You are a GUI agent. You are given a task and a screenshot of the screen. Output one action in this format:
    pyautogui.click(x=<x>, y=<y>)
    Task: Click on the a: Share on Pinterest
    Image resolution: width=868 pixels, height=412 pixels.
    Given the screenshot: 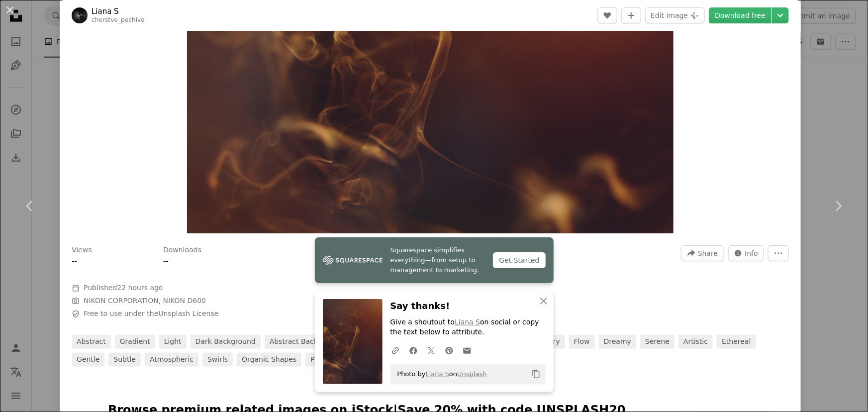 What is the action you would take?
    pyautogui.click(x=449, y=350)
    